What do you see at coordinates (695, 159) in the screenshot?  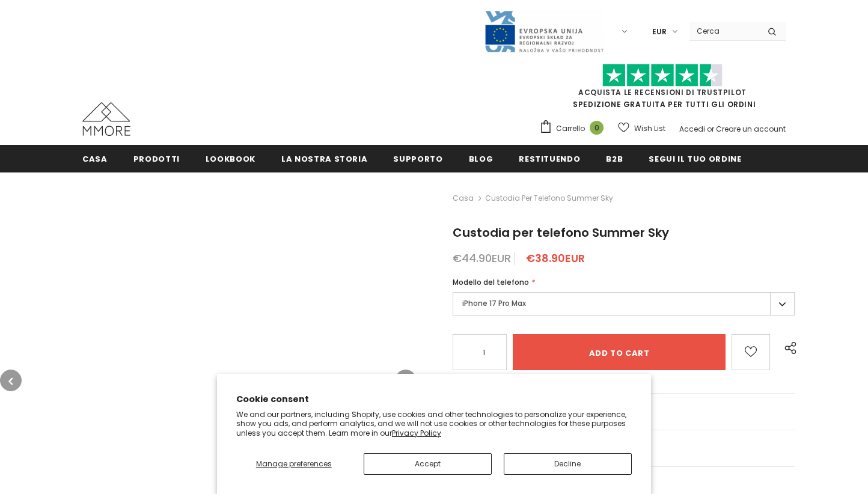 I see `span: Segui il tuo ordine` at bounding box center [695, 159].